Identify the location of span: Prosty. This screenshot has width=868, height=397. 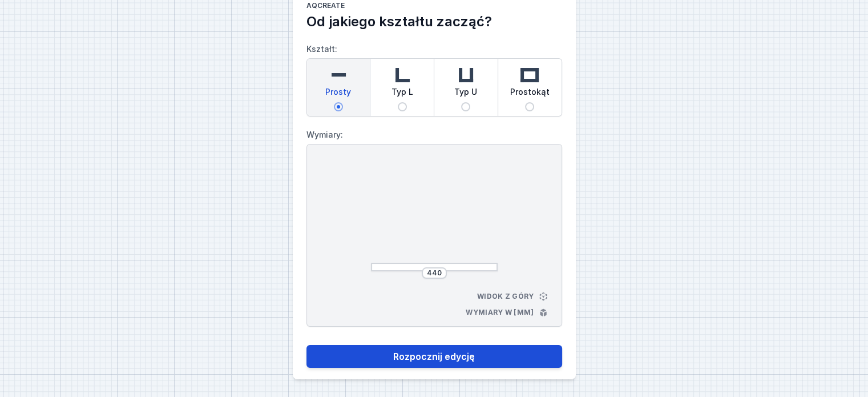
(338, 94).